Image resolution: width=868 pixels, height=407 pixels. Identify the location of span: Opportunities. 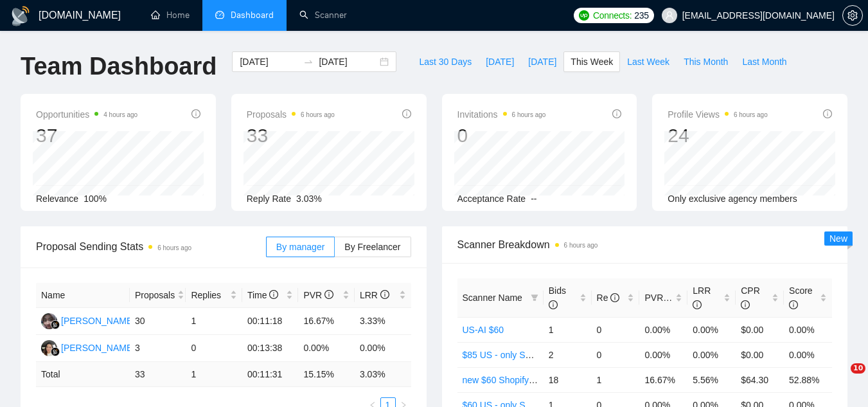
(87, 115).